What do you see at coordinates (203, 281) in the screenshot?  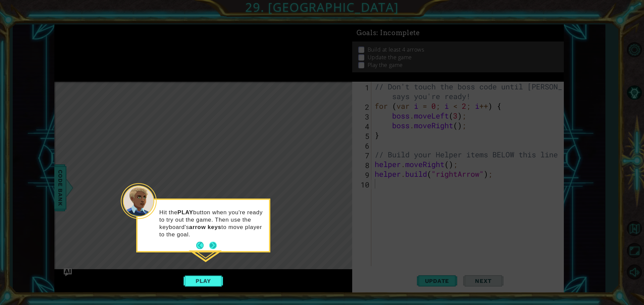 I see `button: Play` at bounding box center [203, 281].